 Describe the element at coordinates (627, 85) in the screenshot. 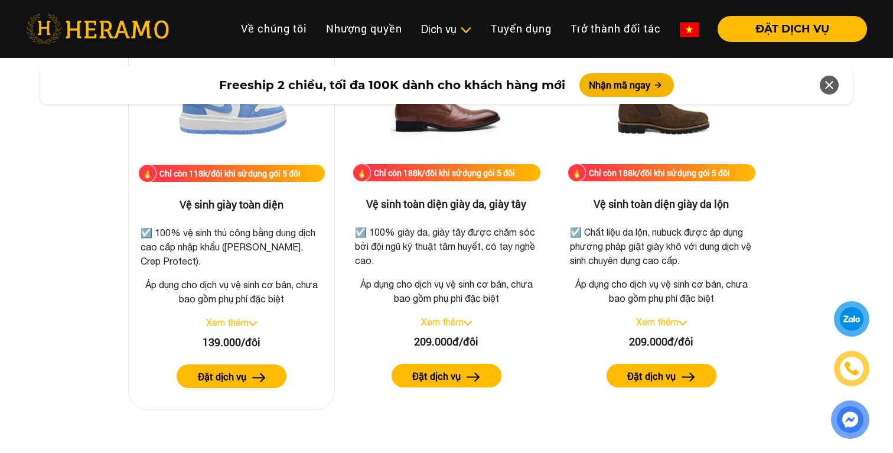

I see `button: Nhận mã ngay` at that location.